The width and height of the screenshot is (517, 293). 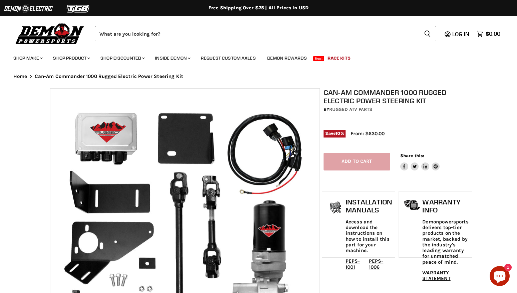 What do you see at coordinates (334, 134) in the screenshot?
I see `span: Save %` at bounding box center [334, 134].